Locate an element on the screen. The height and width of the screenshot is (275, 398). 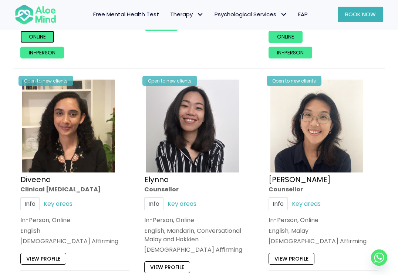
a: EAP is located at coordinates (303, 14).